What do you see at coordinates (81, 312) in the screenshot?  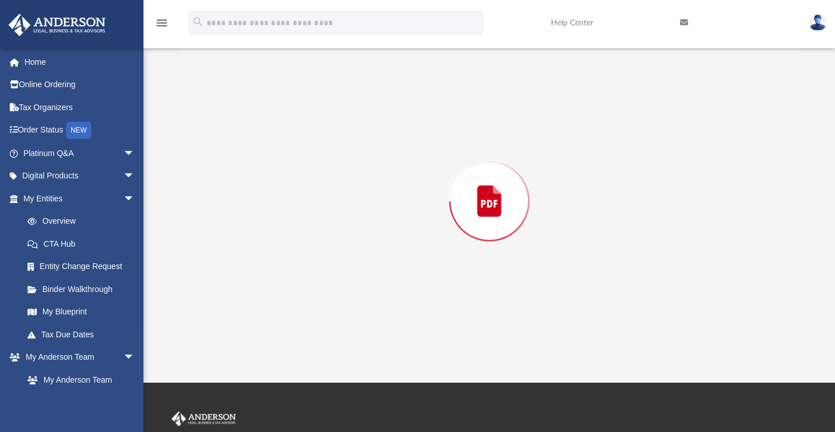 I see `a: My Blueprint` at bounding box center [81, 312].